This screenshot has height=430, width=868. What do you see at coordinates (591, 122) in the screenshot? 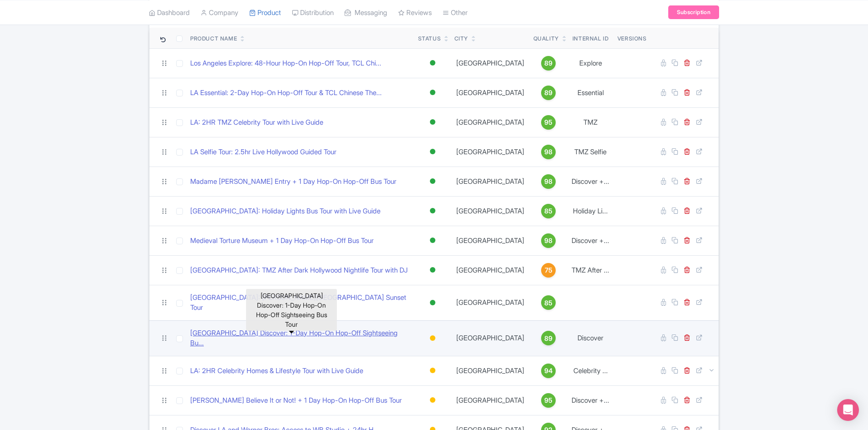
I see `td: TMZ` at bounding box center [591, 122].